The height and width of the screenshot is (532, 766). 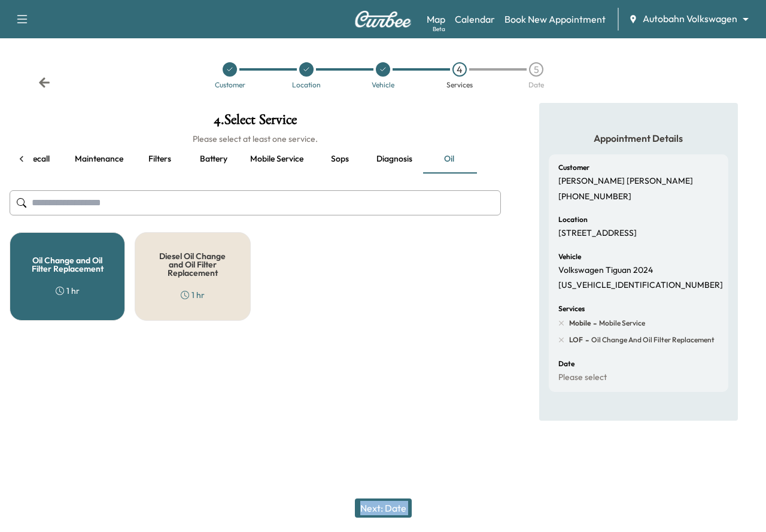 What do you see at coordinates (383, 509) in the screenshot?
I see `button: Next: Date` at bounding box center [383, 509].